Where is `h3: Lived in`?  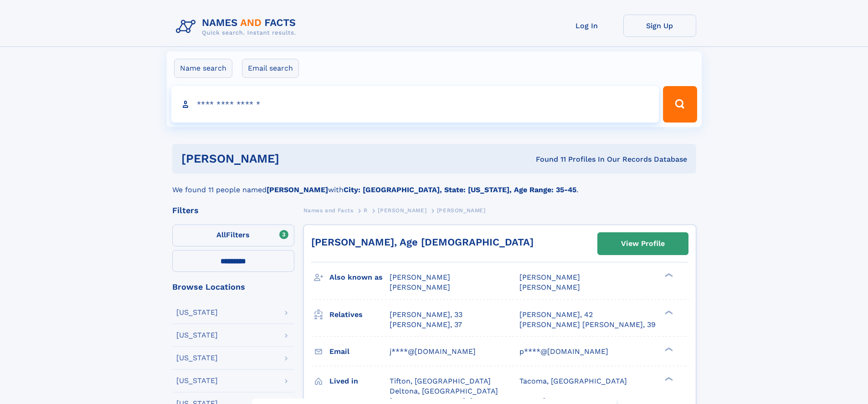 h3: Lived in is located at coordinates (360, 381).